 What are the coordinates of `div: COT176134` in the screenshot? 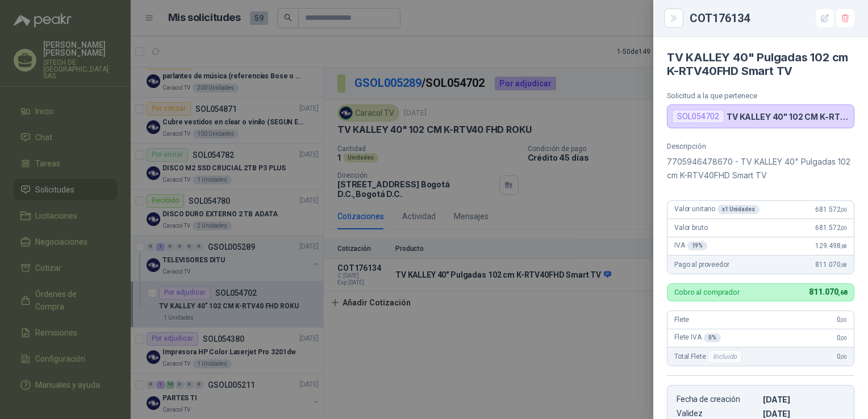 It's located at (771, 18).